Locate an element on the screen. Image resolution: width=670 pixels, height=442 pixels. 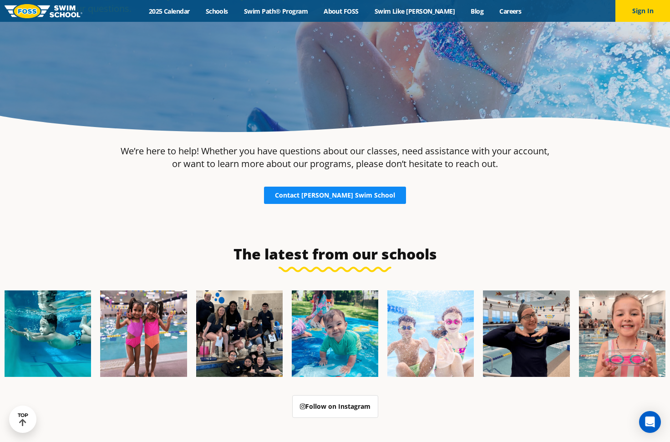
img: FOSS Swim School Logo is located at coordinates (43, 11).